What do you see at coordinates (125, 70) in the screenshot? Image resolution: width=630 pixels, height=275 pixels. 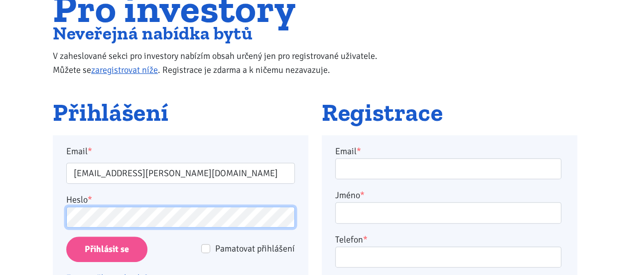 I see `a: zaregistrovat níže` at bounding box center [125, 70].